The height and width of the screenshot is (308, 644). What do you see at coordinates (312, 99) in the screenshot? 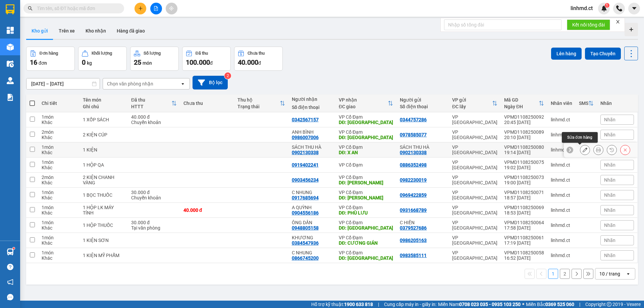
I see `div: Người nhận` at bounding box center [312, 99].